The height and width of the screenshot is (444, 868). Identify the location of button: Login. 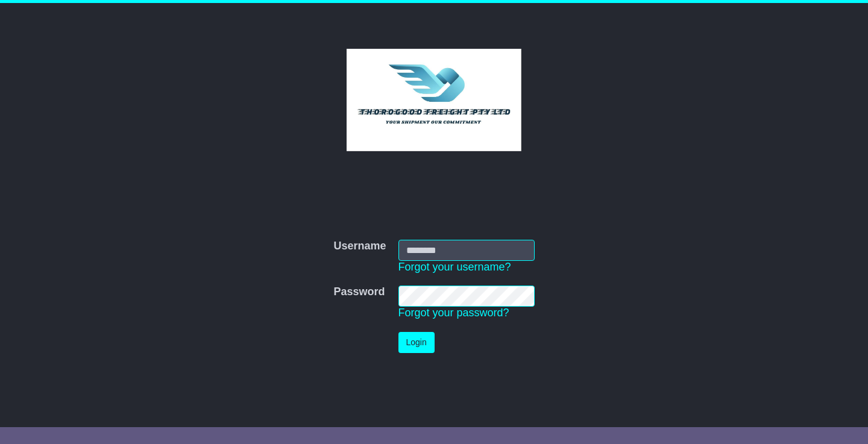
(416, 343).